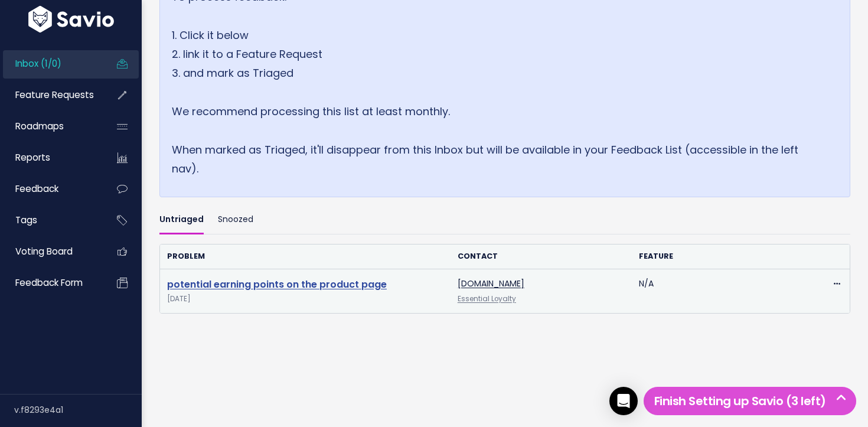 This screenshot has width=868, height=427. What do you see at coordinates (50, 64) in the screenshot?
I see `a: Inbox (1/0)` at bounding box center [50, 64].